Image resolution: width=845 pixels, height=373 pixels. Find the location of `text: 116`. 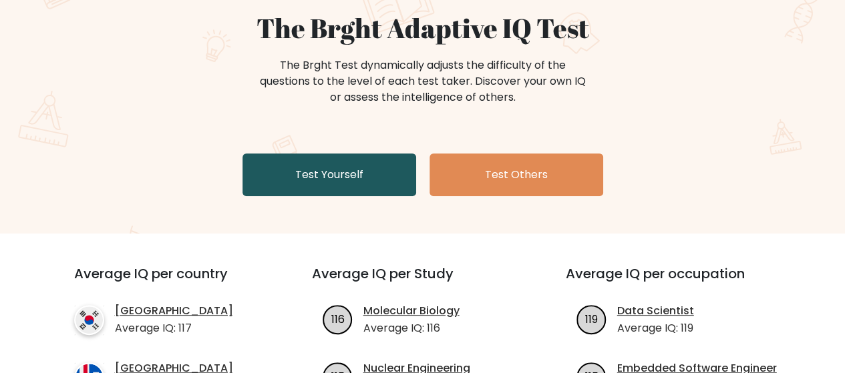

text: 116 is located at coordinates (337, 319).